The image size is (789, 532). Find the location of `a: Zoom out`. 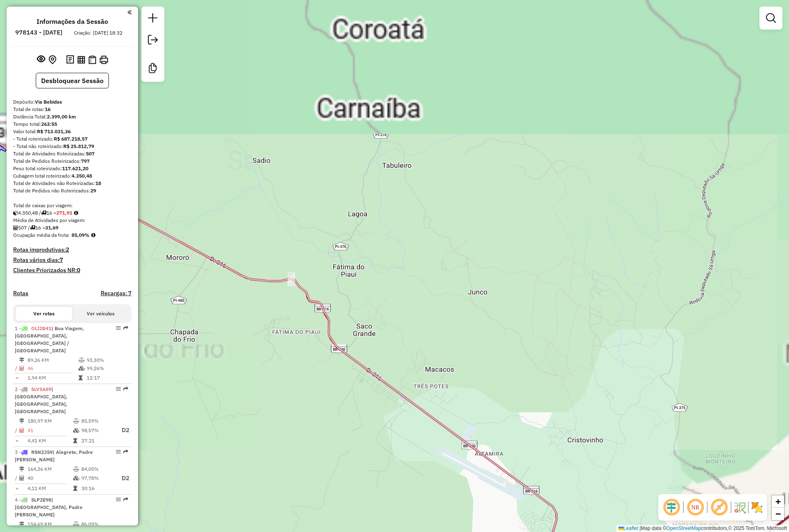

a: Zoom out is located at coordinates (778, 514).